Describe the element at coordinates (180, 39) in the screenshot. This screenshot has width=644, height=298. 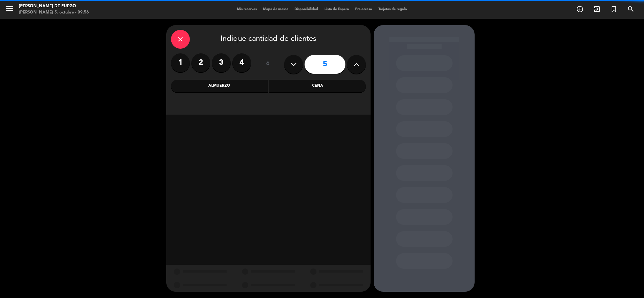
I see `i: close` at that location.